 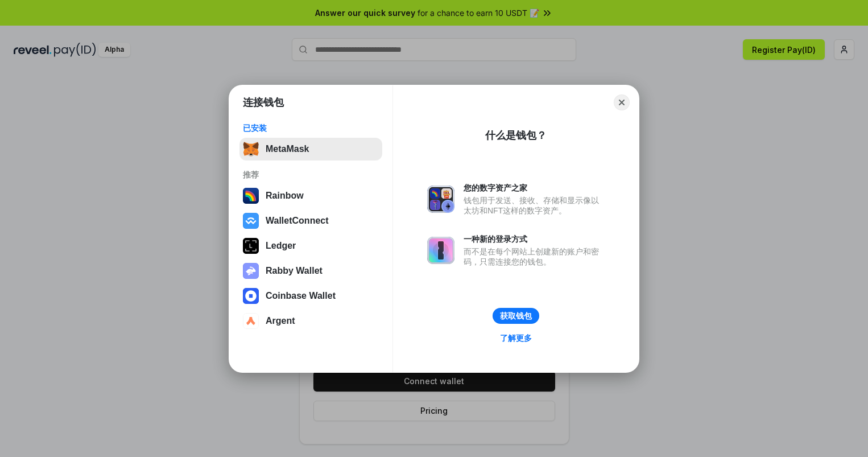 What do you see at coordinates (297, 221) in the screenshot?
I see `div: WalletConnect` at bounding box center [297, 221].